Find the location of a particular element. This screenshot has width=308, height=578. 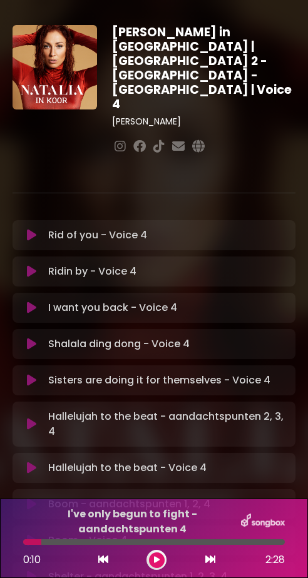

p: Hallelujah to the beat - aandachtspunten 2, 3, 4 is located at coordinates (168, 424).